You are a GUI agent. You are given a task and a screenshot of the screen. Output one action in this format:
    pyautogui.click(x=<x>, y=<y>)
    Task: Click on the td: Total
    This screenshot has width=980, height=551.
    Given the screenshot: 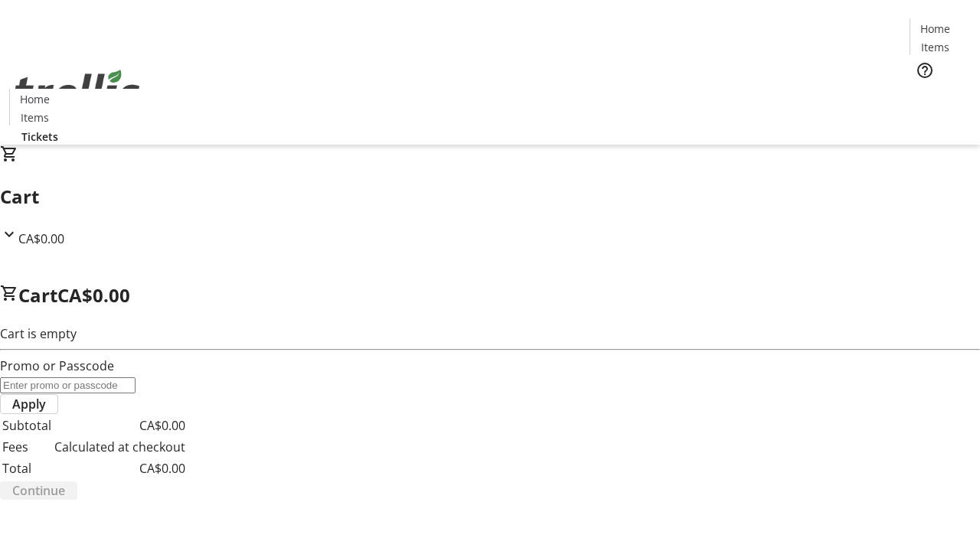 What is the action you would take?
    pyautogui.click(x=27, y=468)
    